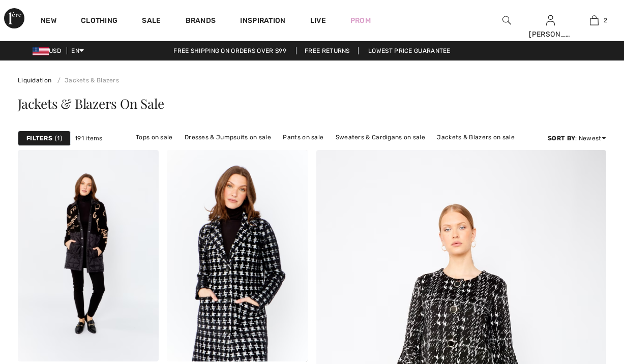 This screenshot has height=364, width=624. I want to click on img: Mid-Length Puffer Jacket Style 243484u. Black/Beige, so click(88, 256).